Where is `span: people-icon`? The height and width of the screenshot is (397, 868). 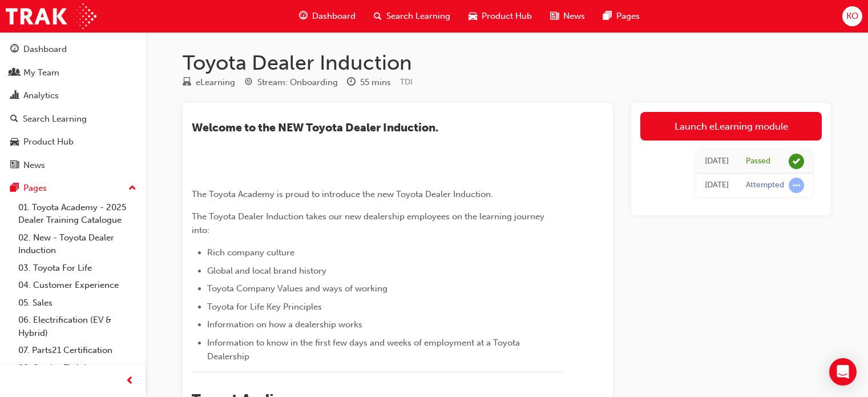 span: people-icon is located at coordinates (14, 73).